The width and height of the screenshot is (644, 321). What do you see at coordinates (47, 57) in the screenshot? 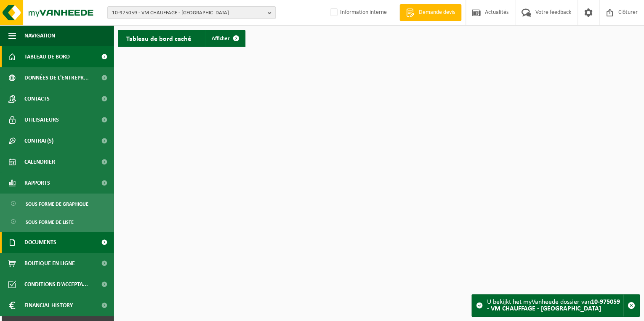
I see `span: Tableau de bord` at bounding box center [47, 57].